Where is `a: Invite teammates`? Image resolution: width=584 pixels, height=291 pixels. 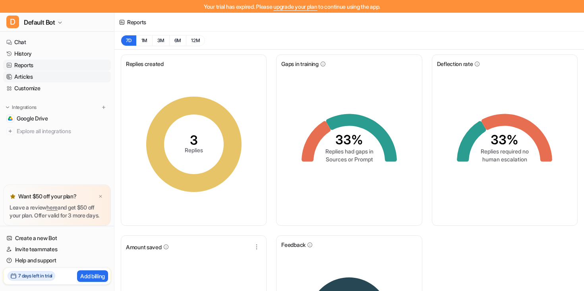
a: Invite teammates is located at coordinates (57, 249).